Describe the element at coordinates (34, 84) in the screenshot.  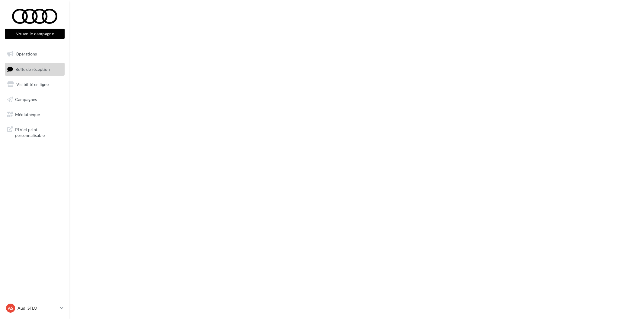
I see `a: Visibilité en ligne` at that location.